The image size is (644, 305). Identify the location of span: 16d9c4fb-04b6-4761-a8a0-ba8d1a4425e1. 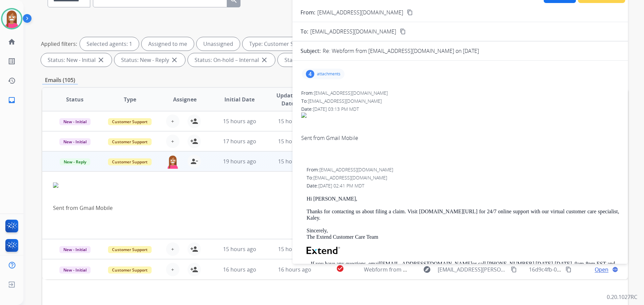
(581, 270).